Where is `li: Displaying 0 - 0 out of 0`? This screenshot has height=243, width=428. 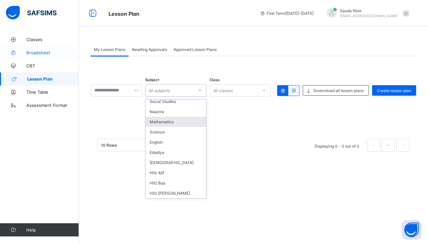 li: Displaying 0 - 0 out of 0 is located at coordinates (337, 145).